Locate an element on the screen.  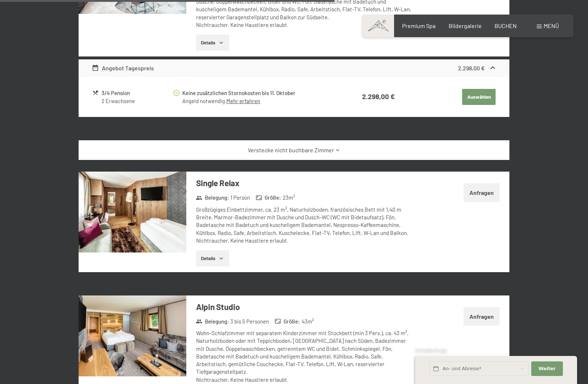
span: Menü is located at coordinates (551, 25).